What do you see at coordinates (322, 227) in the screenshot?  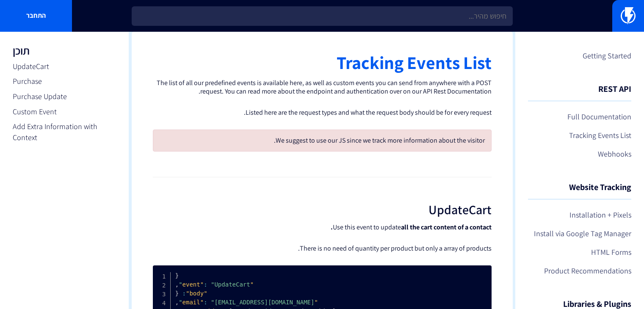 I see `p: Use this event to update` at bounding box center [322, 227].